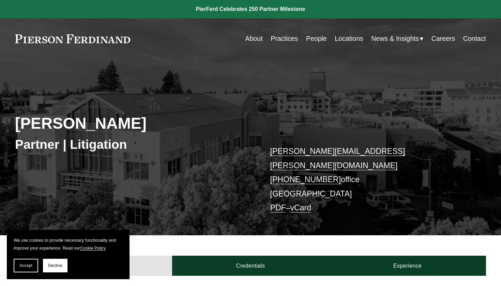  Describe the element at coordinates (395, 38) in the screenshot. I see `span: News & Insights` at that location.